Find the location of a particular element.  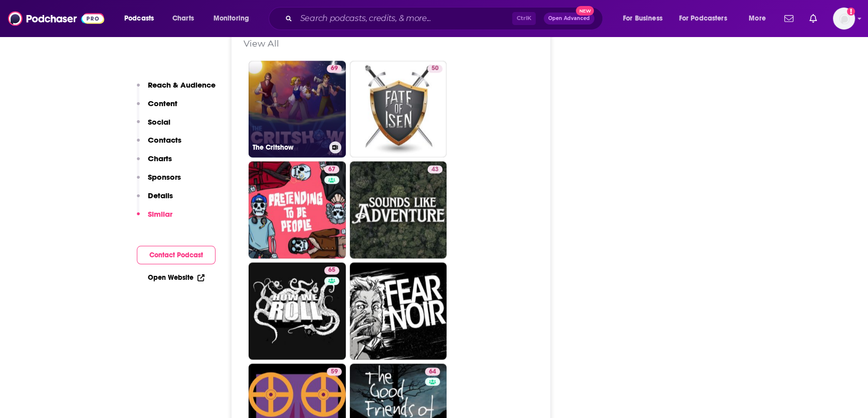

p: Content is located at coordinates (162, 103).